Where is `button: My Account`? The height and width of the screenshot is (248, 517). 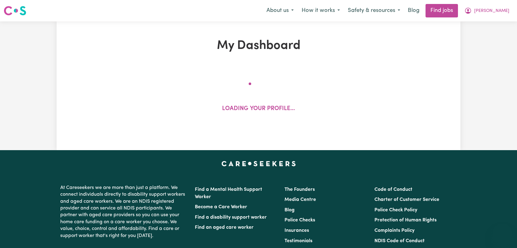 button: My Account is located at coordinates (486, 11).